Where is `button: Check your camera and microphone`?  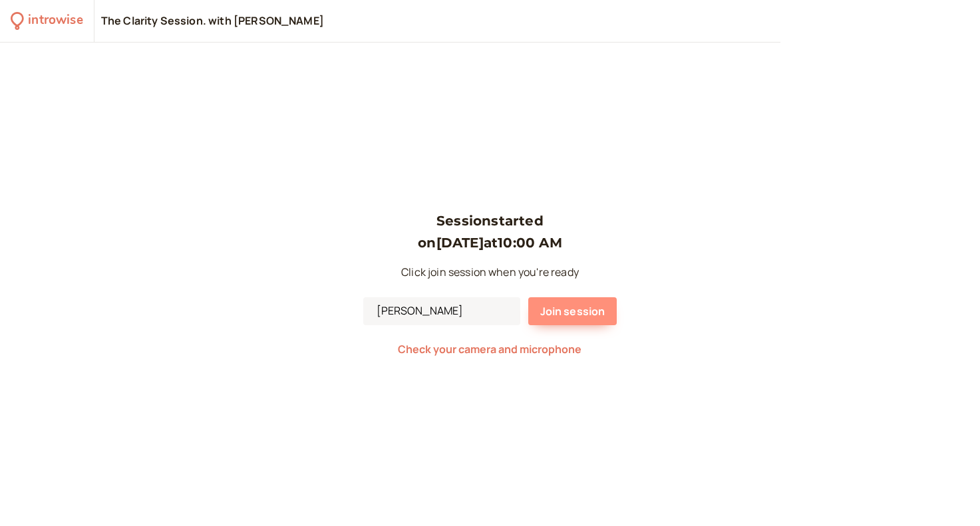
button: Check your camera and microphone is located at coordinates (490, 349).